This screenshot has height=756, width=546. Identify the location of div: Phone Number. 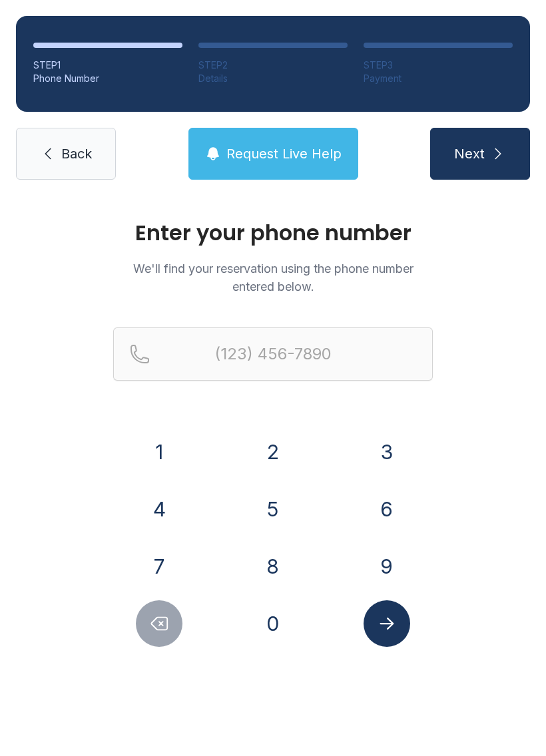
(108, 79).